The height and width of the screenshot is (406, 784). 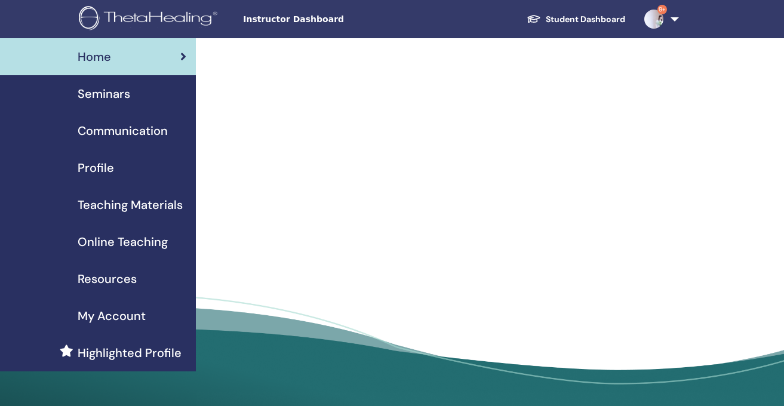 I want to click on span: Highlighted Profile, so click(x=129, y=353).